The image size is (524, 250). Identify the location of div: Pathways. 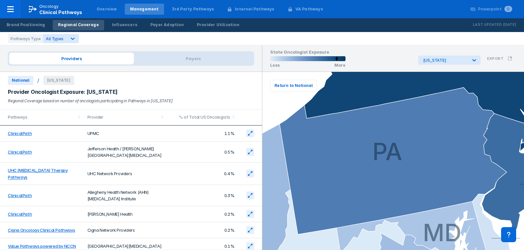
(42, 118).